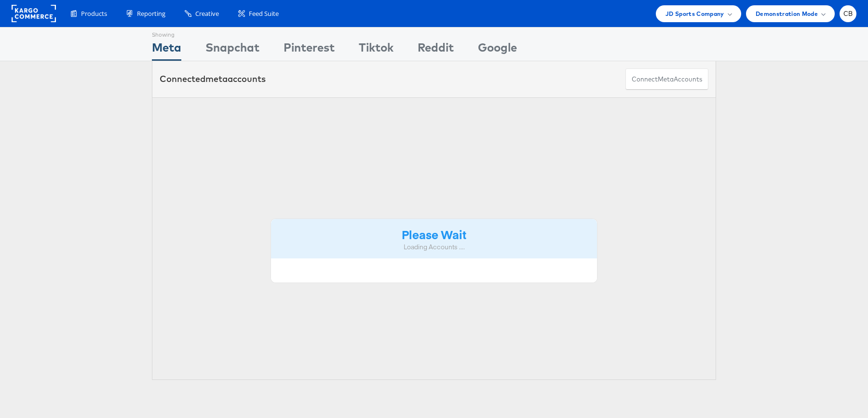 The image size is (868, 418). I want to click on span: Reporting, so click(151, 14).